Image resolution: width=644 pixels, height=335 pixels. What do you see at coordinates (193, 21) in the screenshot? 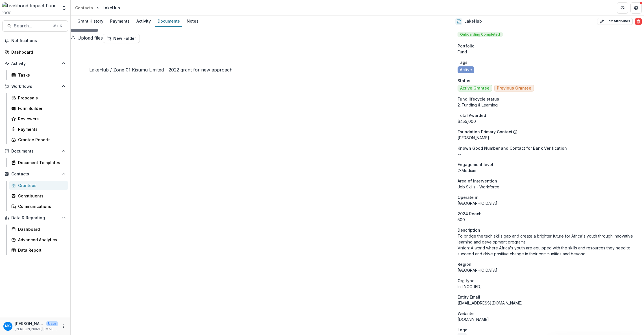
I see `a: Notes` at bounding box center [193, 21].